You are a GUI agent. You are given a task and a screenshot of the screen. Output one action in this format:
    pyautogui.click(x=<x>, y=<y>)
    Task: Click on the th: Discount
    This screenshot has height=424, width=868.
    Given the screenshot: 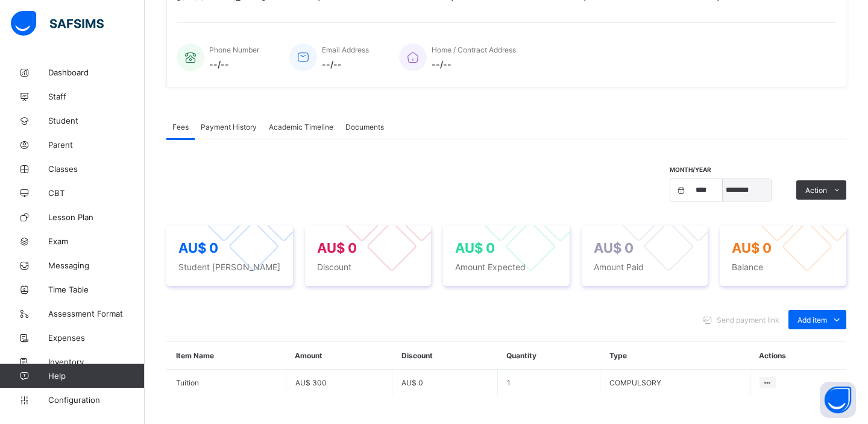 What is the action you would take?
    pyautogui.click(x=445, y=356)
    